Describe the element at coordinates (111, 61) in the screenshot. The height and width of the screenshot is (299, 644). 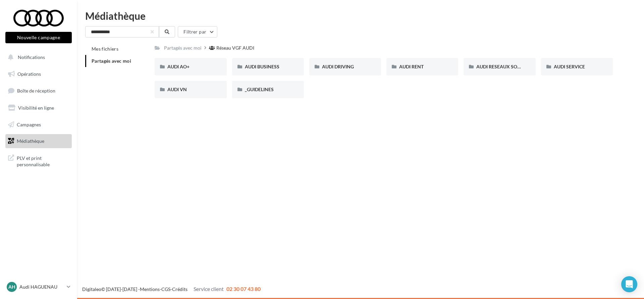
I see `span: Partagés avec moi` at that location.